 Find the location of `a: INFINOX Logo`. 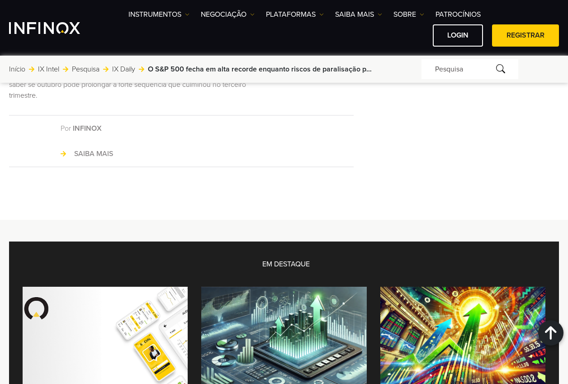

a: INFINOX Logo is located at coordinates (55, 28).